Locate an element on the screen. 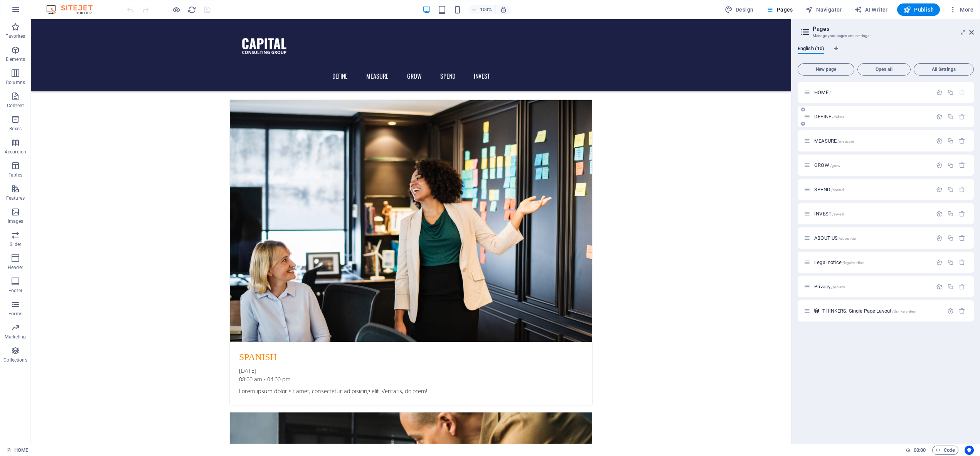 The image size is (980, 456). button: 100% is located at coordinates (482, 10).